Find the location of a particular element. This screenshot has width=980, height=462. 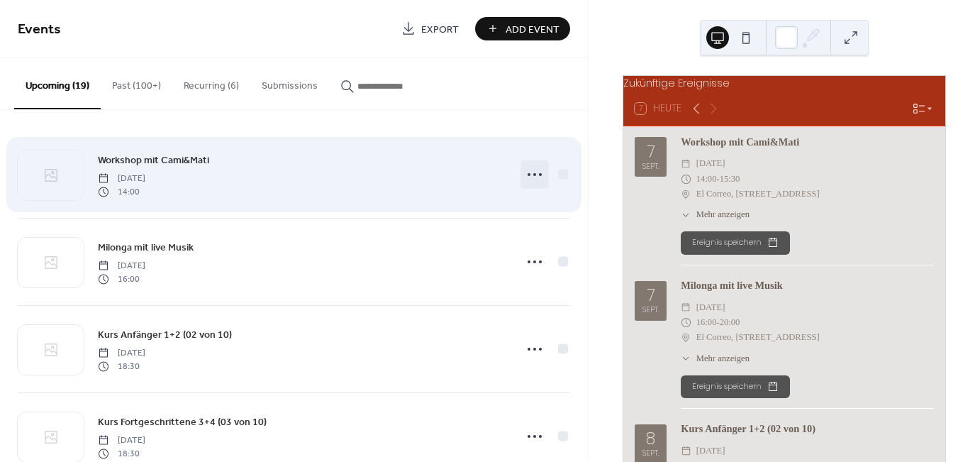

span: Kurs Anfänger 1+2 (02 von 10) is located at coordinates (164, 335).